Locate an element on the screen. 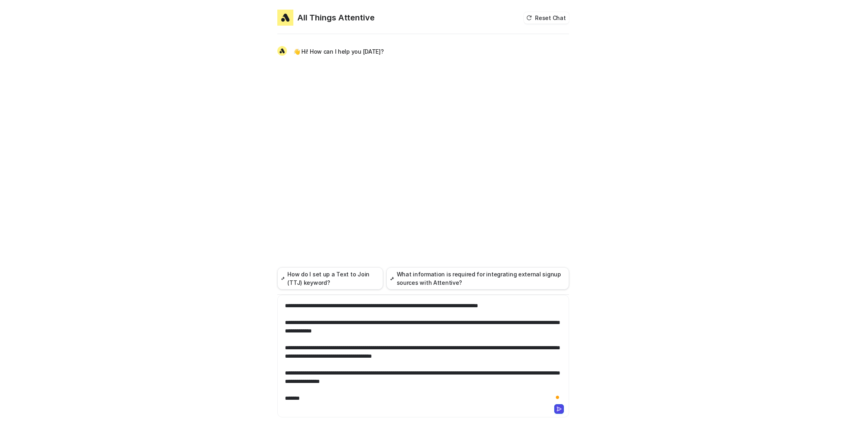 The height and width of the screenshot is (427, 846). button: Reset Chat is located at coordinates (546, 18).